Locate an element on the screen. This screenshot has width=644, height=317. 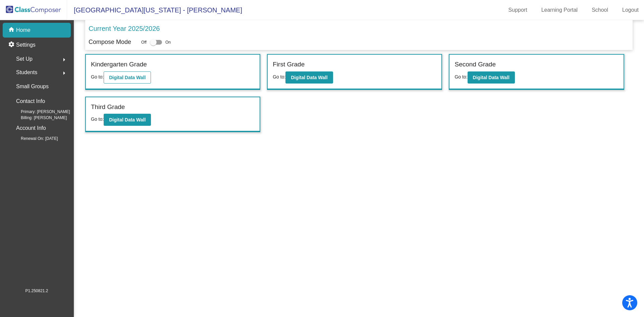
label: Third Grade is located at coordinates (108, 107).